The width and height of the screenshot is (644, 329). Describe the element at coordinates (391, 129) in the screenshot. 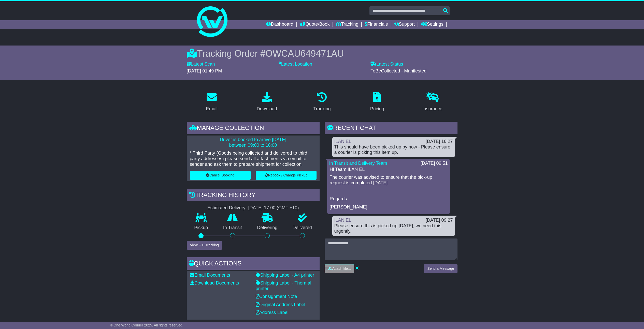

I see `div: RECENT CHAT` at that location.